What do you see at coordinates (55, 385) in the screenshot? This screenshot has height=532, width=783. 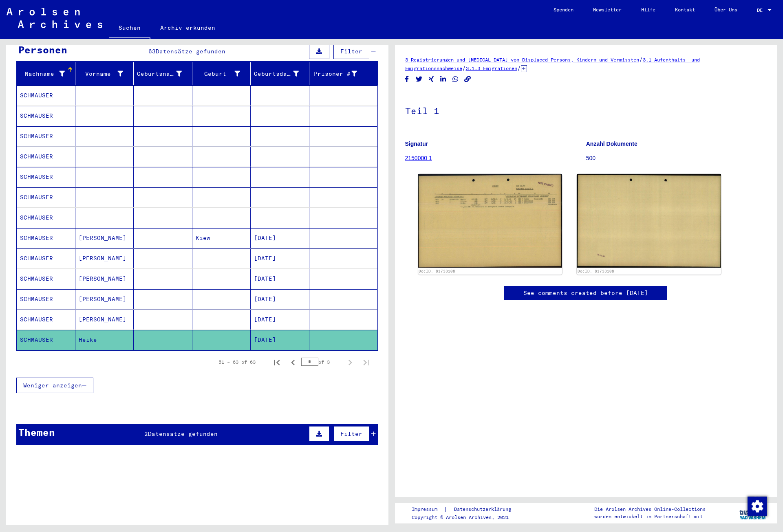 I see `button: Weniger anzeigen` at bounding box center [55, 385].